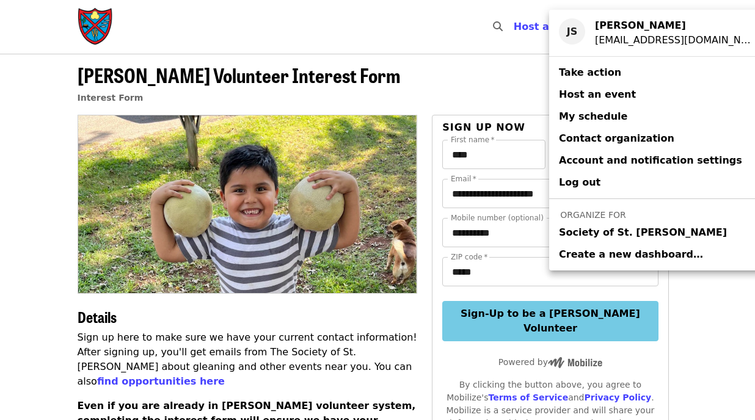 Image resolution: width=755 pixels, height=420 pixels. I want to click on span: Account and notification settings, so click(651, 160).